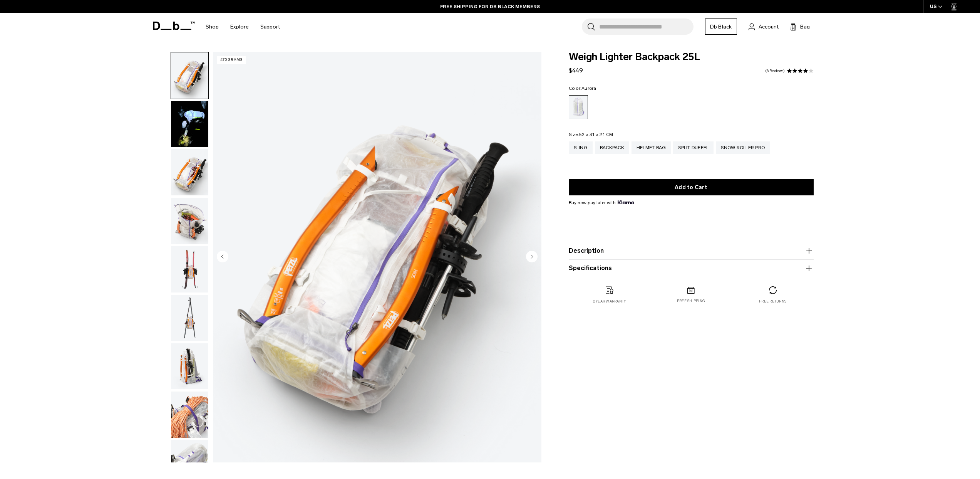 This screenshot has height=479, width=980. Describe the element at coordinates (490, 6) in the screenshot. I see `a: FREE SHIPPING FOR DB BLACK MEMBERS` at that location.